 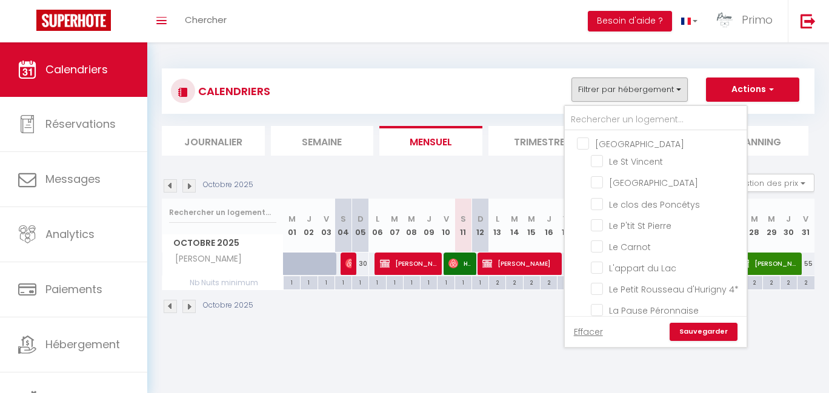 I want to click on span: Nb Nuits minimum, so click(x=222, y=283).